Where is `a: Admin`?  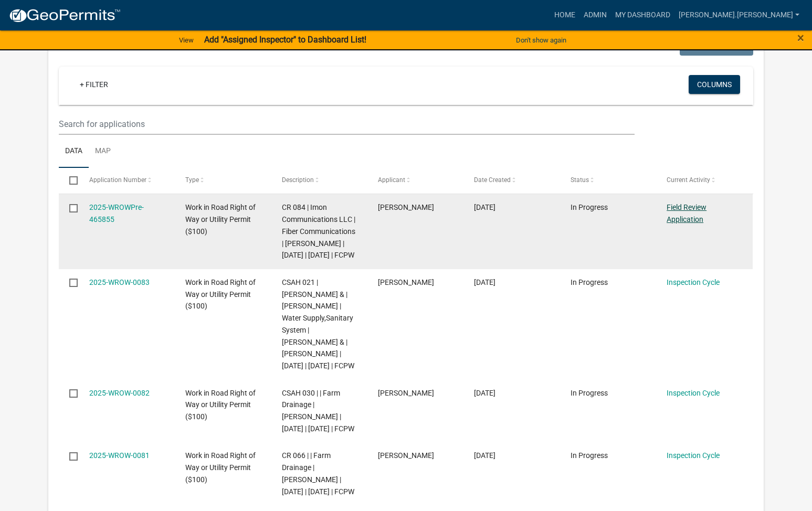
a: Admin is located at coordinates (595, 15).